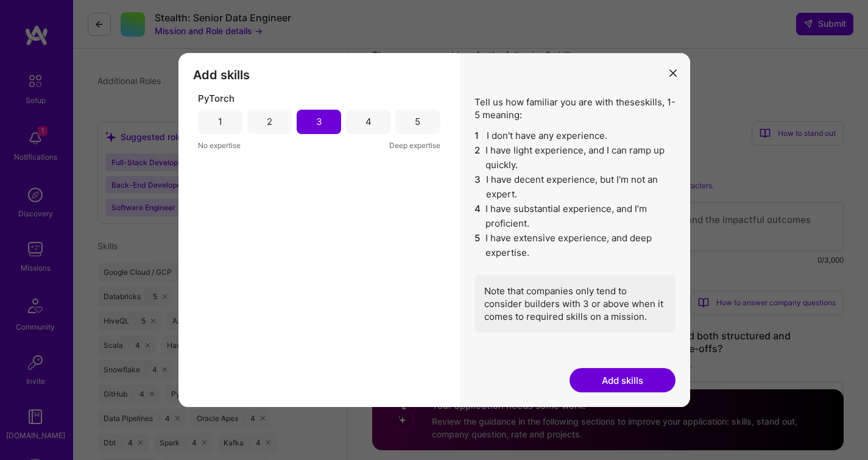 The height and width of the screenshot is (460, 868). I want to click on span: 3, so click(477, 187).